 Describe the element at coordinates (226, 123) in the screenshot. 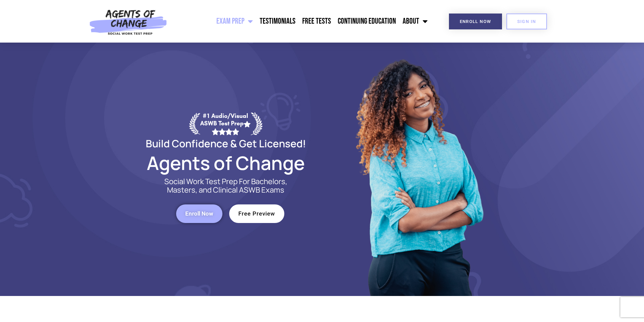

I see `div: #1 Audio/Visual ASWB Test Prep` at that location.